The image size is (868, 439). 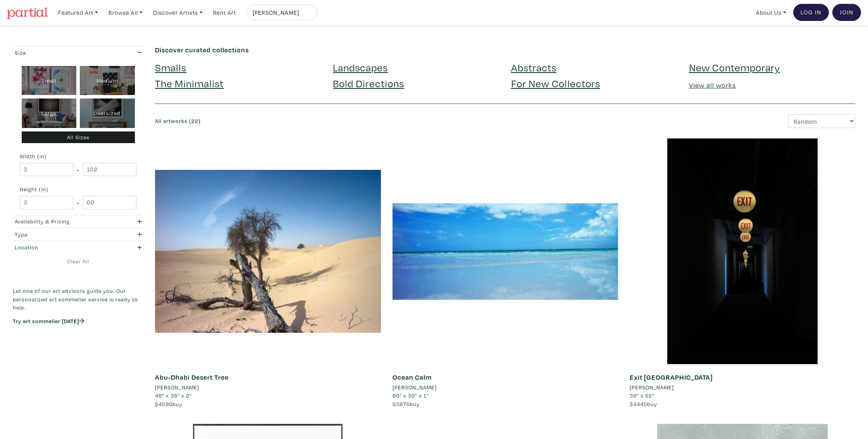 I want to click on span: $3875, so click(x=401, y=404).